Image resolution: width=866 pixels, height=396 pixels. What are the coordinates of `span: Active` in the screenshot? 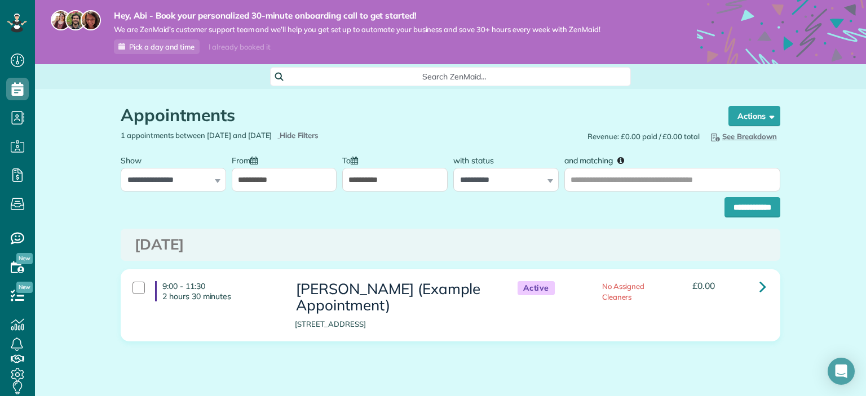 It's located at (536, 288).